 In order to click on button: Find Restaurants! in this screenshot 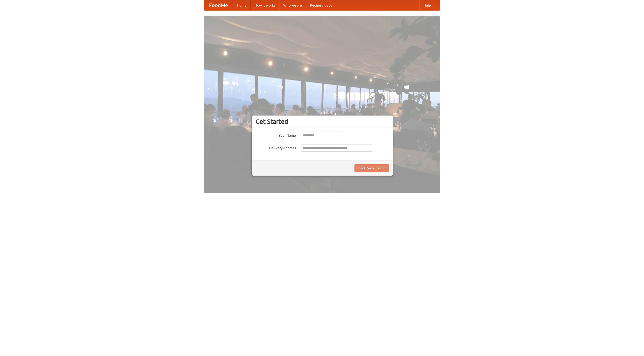, I will do `click(372, 168)`.